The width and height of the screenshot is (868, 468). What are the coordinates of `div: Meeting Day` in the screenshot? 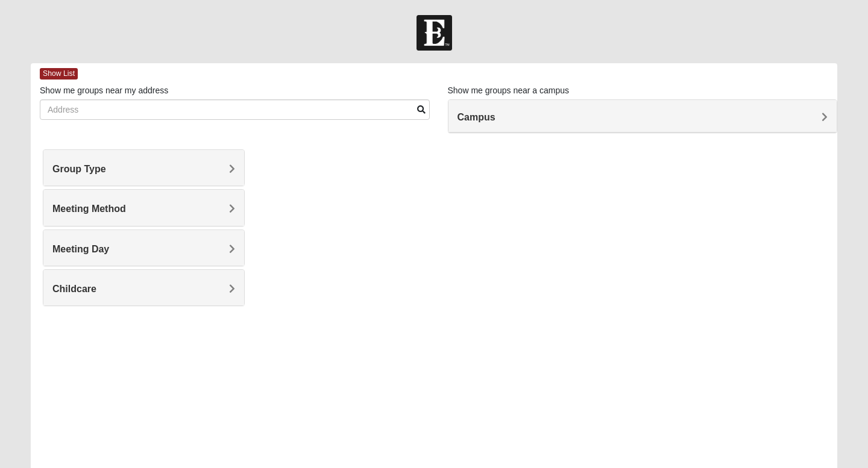 It's located at (144, 247).